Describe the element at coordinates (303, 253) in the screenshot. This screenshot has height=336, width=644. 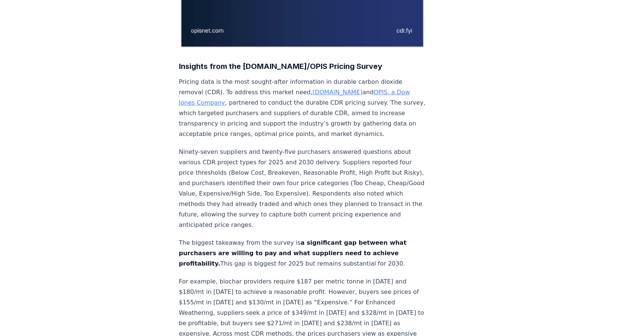
I see `p: The biggest takeaway from the survey is This gap is biggest for 2025 but remains substantial for ...` at that location.